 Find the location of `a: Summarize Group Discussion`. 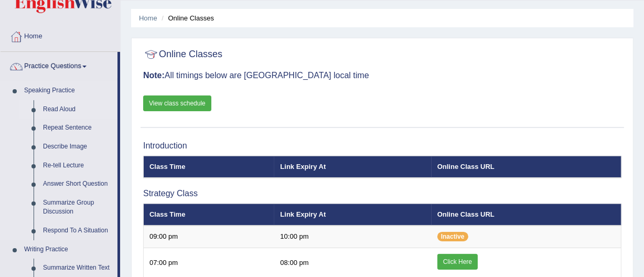

a: Summarize Group Discussion is located at coordinates (77, 207).